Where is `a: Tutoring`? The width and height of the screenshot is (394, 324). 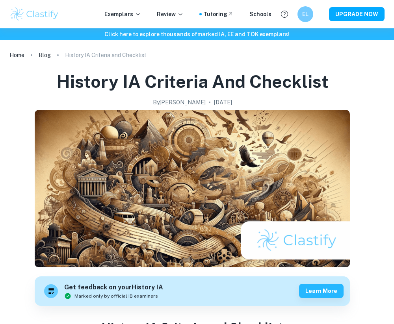
a: Tutoring is located at coordinates (218, 14).